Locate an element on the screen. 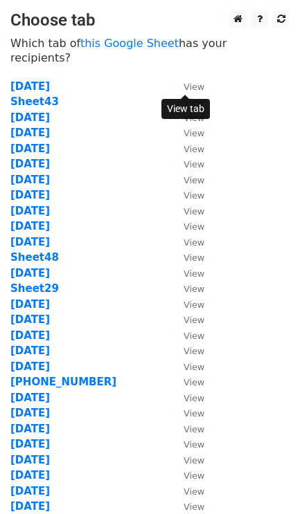 The height and width of the screenshot is (514, 300). strong: Sheet43 is located at coordinates (35, 102).